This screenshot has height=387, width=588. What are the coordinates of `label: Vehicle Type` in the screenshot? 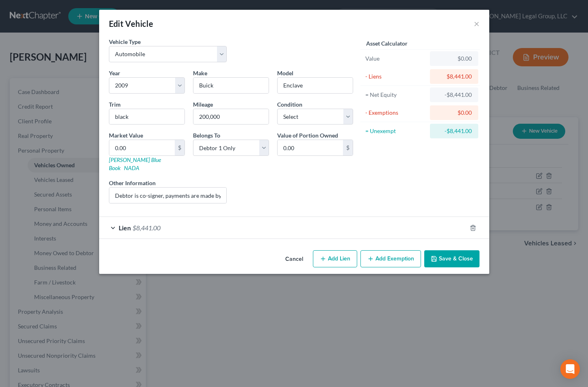 It's located at (125, 41).